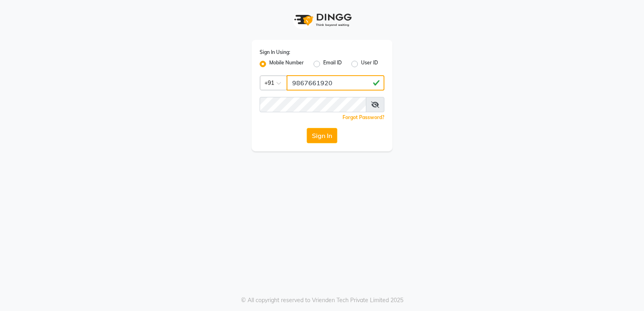 This screenshot has height=311, width=644. Describe the element at coordinates (333, 64) in the screenshot. I see `label: Email ID` at that location.